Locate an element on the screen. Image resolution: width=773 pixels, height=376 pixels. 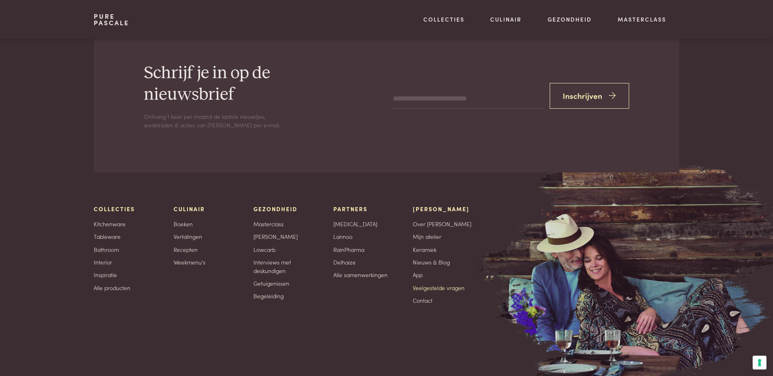
a: App is located at coordinates (418, 275).